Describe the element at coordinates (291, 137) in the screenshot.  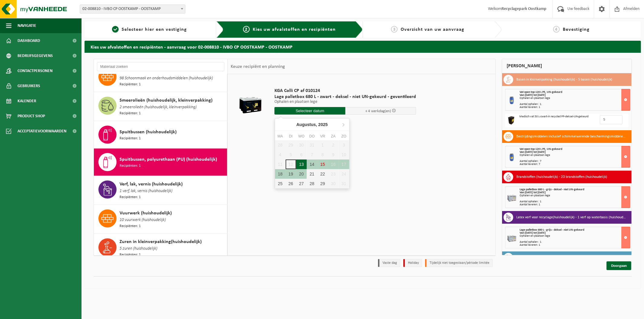
I see `div: di` at that location.